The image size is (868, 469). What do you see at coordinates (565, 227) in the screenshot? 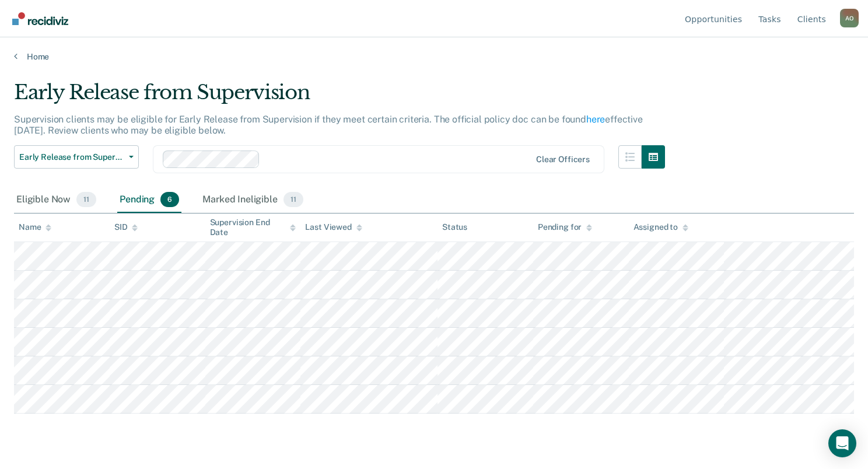
I see `div: Pending for` at bounding box center [565, 227].